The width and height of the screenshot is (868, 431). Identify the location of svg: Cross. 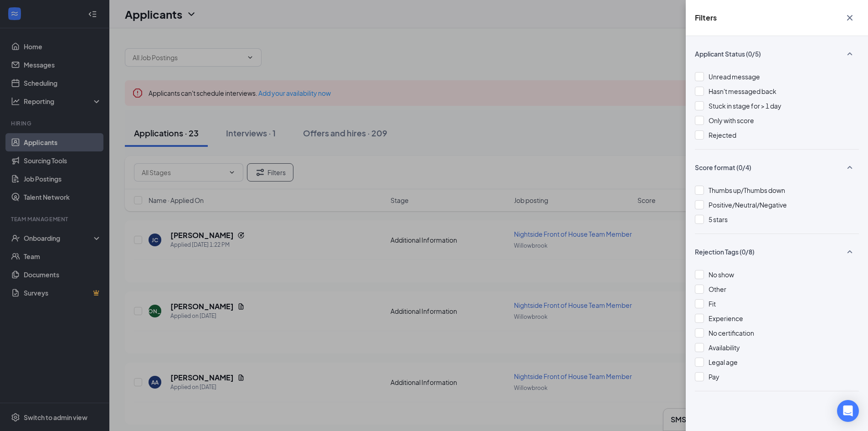
(850, 18).